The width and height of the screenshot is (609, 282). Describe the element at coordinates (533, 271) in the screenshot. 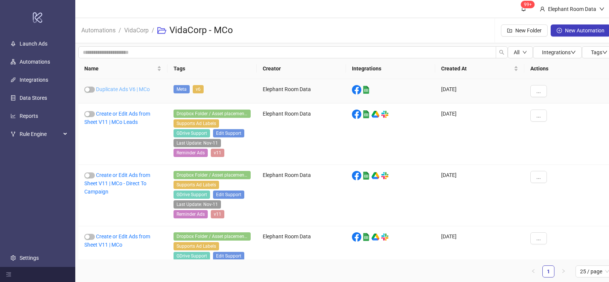

I see `button: left` at that location.